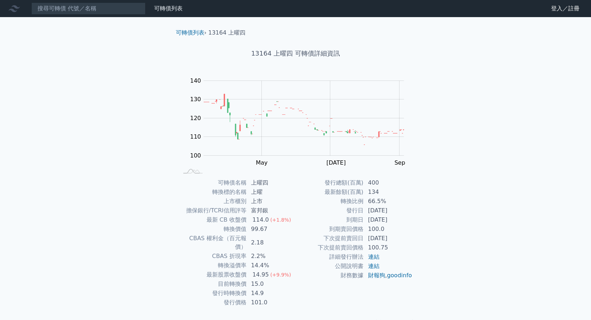 This screenshot has height=320, width=591. What do you see at coordinates (377, 275) in the screenshot?
I see `a: 財報狗` at bounding box center [377, 275].